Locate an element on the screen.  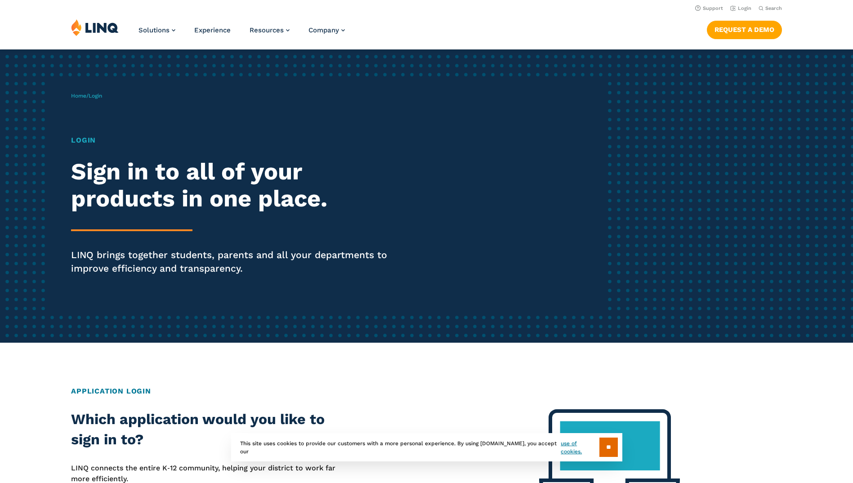
p: LINQ brings together students, parents and all your departments to improve efficiency and transpa... is located at coordinates (235, 262).